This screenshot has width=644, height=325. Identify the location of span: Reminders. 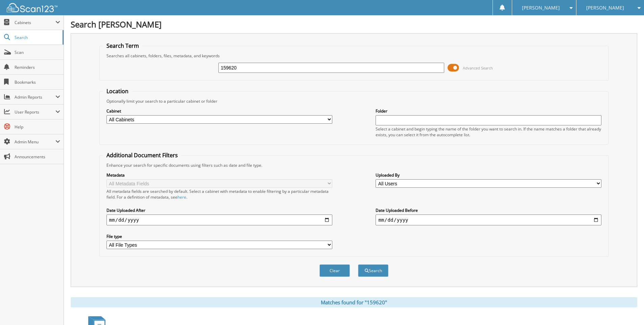
(37, 67).